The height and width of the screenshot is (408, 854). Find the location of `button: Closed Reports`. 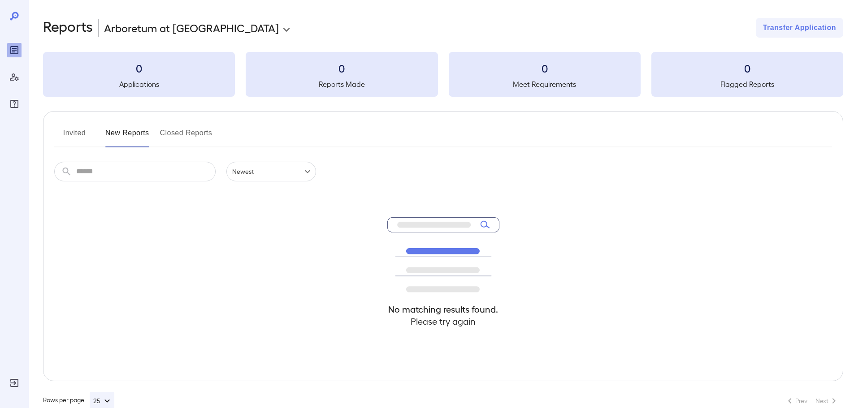

button: Closed Reports is located at coordinates (186, 137).